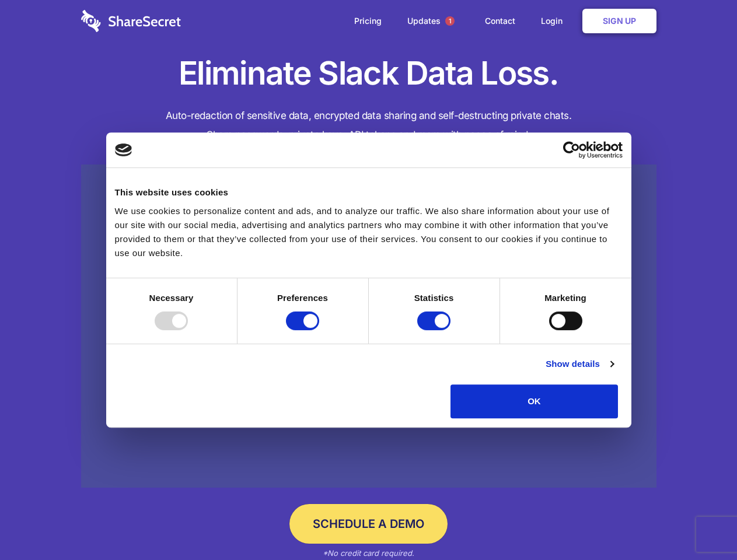 The image size is (737, 560). I want to click on a: Usercentrics Cookiebot - opens in a new window, so click(571, 150).